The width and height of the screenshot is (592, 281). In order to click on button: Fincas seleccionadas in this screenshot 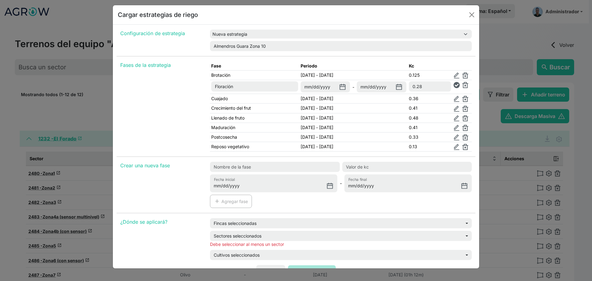, I will do `click(341, 223)`.